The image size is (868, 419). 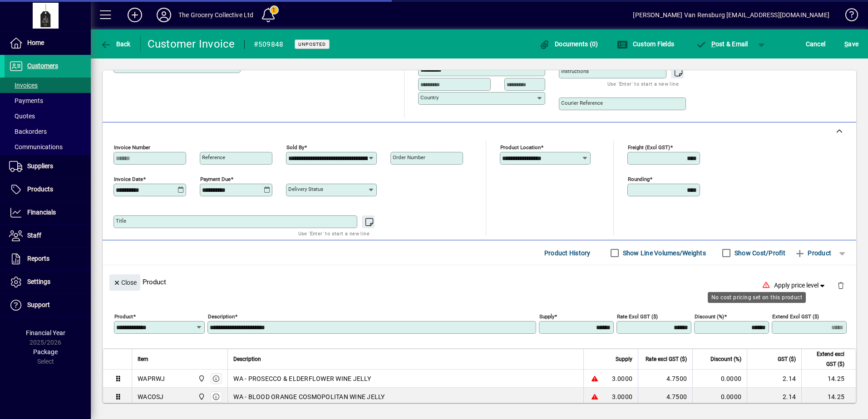 What do you see at coordinates (815, 44) in the screenshot?
I see `span: Cancel` at bounding box center [815, 44].